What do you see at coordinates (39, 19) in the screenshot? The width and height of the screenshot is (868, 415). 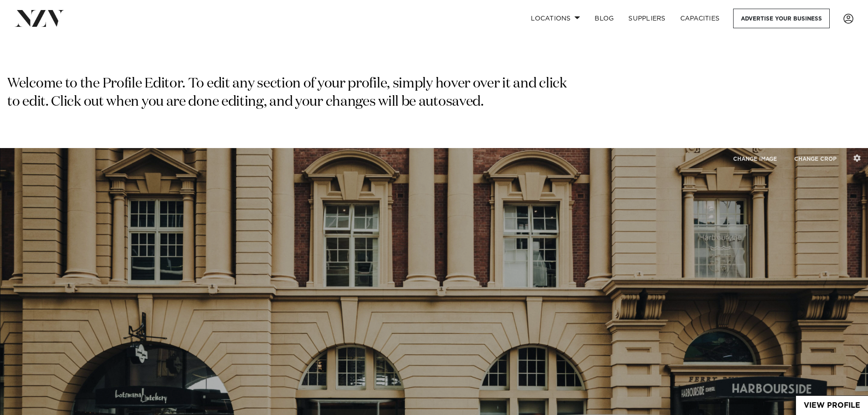 I see `img: nzv-logo.png` at bounding box center [39, 19].